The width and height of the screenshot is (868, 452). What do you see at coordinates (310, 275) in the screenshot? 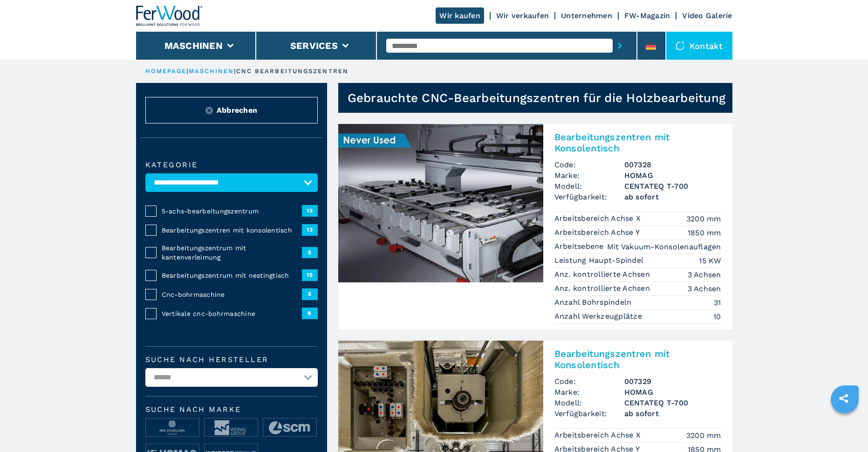
I see `span: 15` at bounding box center [310, 275].